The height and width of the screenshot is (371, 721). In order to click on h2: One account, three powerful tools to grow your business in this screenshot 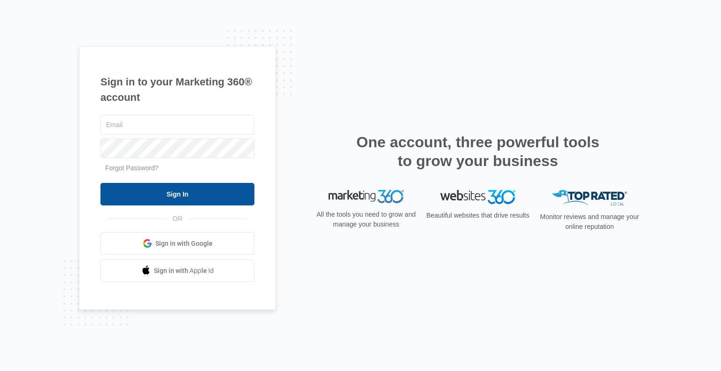, I will do `click(478, 152)`.